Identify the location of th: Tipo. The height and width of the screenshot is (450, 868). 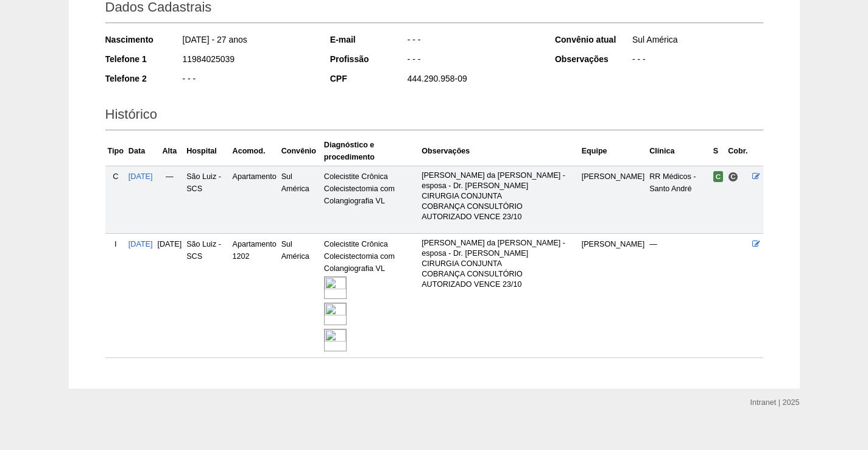
(115, 151).